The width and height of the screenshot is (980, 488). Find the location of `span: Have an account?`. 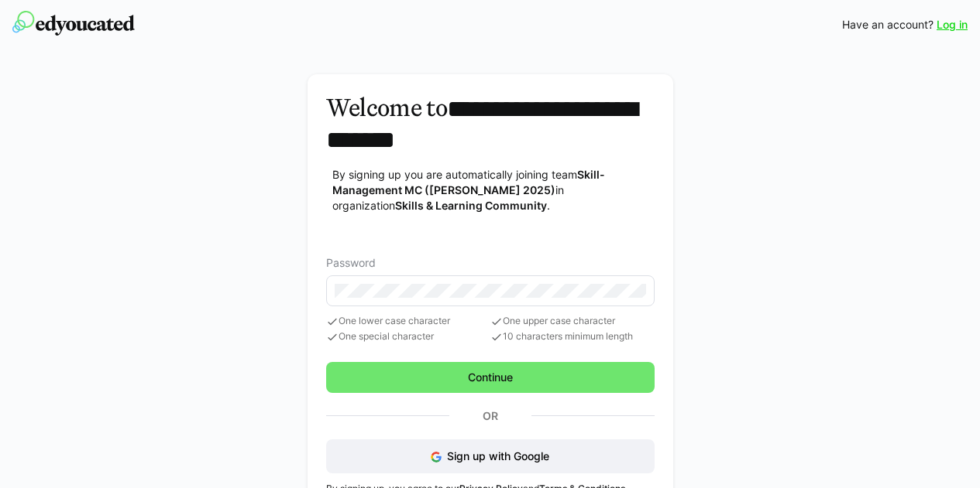

span: Have an account? is located at coordinates (888, 25).